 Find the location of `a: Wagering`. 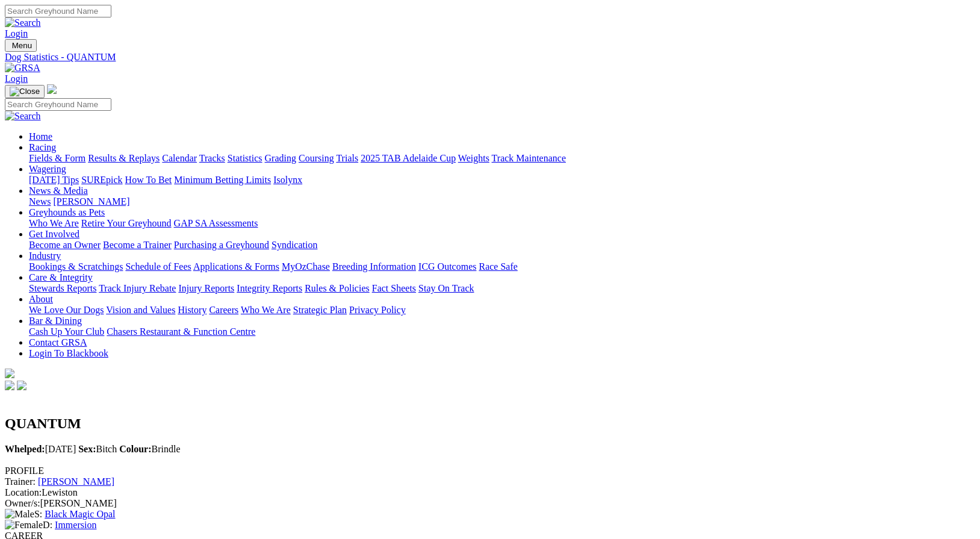

a: Wagering is located at coordinates (48, 169).